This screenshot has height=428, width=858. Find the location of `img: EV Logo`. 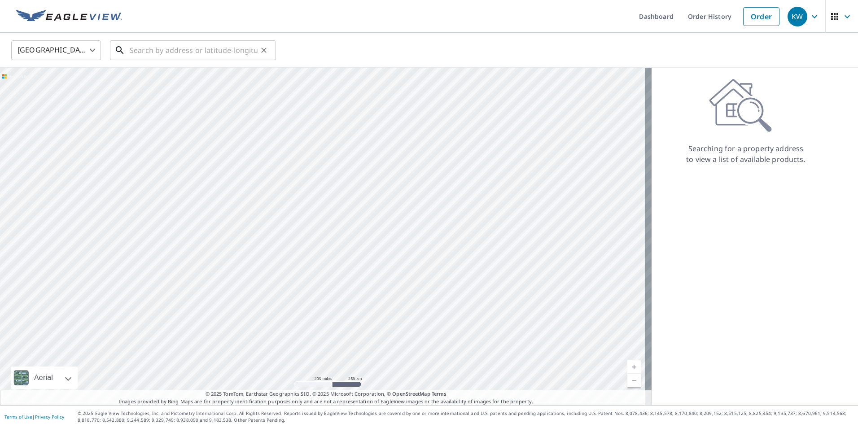

img: EV Logo is located at coordinates (69, 17).